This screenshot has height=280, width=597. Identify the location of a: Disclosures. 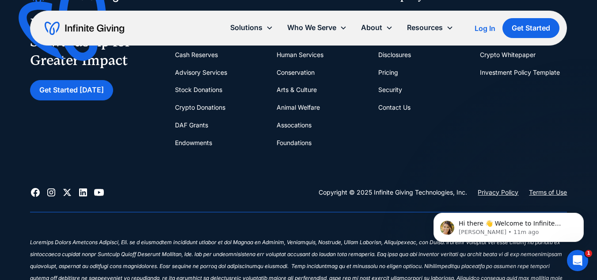
(394, 55).